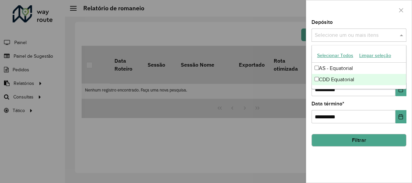  Describe the element at coordinates (375, 55) in the screenshot. I see `button: Limpar seleção` at that location.